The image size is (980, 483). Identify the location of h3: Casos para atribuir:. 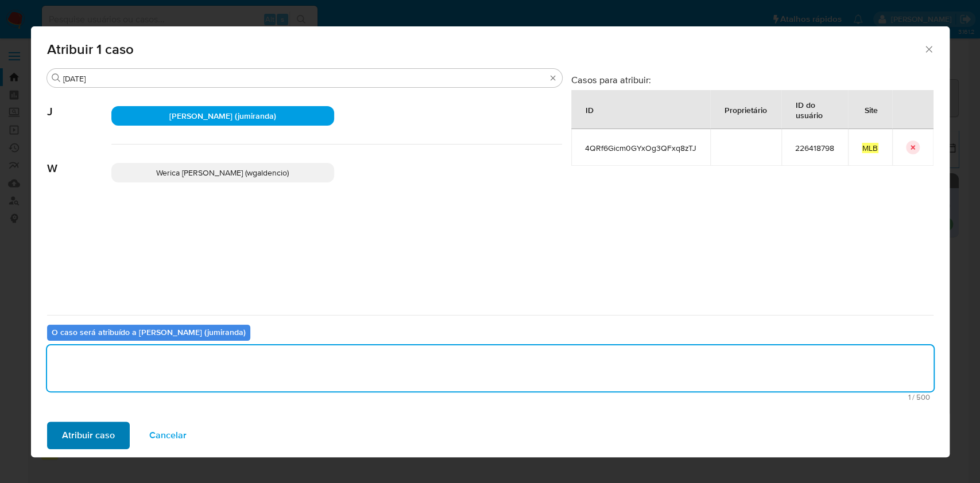
(752, 80).